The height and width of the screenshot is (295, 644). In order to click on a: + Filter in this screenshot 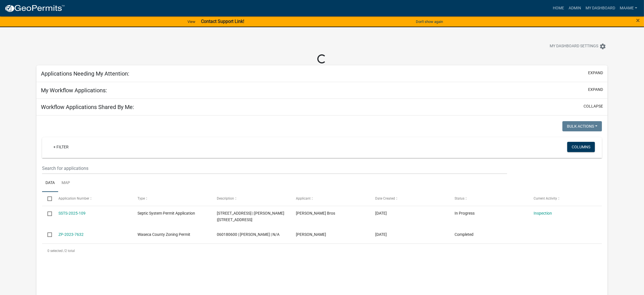, I will do `click(61, 147)`.